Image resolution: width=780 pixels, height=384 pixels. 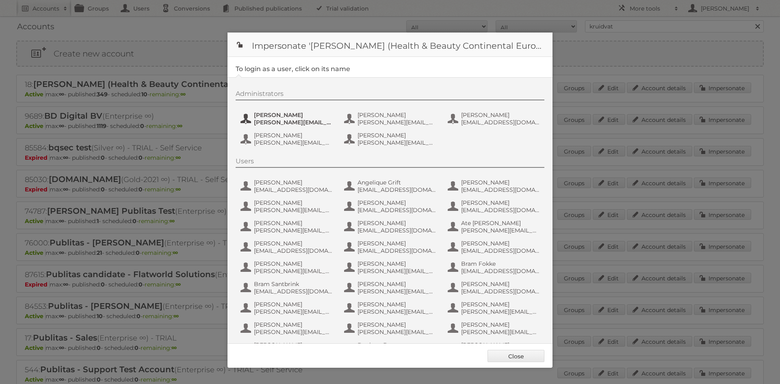 What do you see at coordinates (516, 356) in the screenshot?
I see `a: Close` at bounding box center [516, 356].